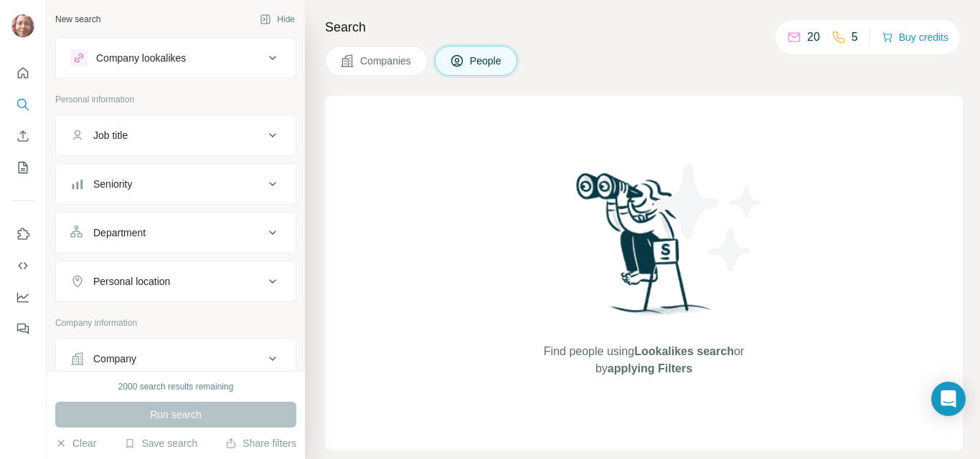 Image resolution: width=980 pixels, height=459 pixels. I want to click on button: Search, so click(23, 105).